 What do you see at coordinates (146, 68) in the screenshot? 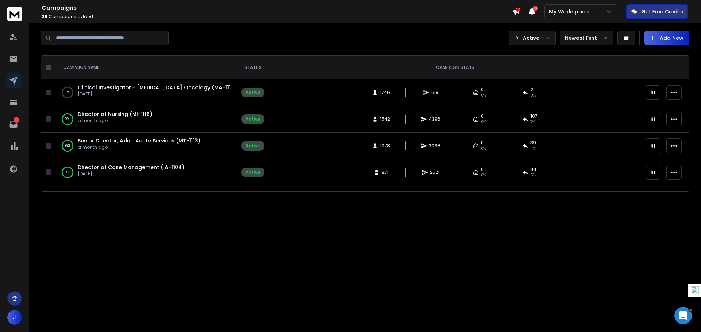
I see `th: CAMPAIGN NAME` at bounding box center [146, 68].